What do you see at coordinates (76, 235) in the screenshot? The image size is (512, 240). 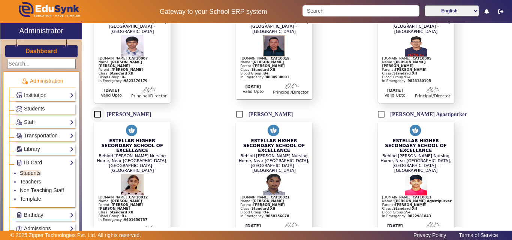 I see `p: © 2025 Zipper Technologies Pvt. Ltd. All rights reserved.` at bounding box center [76, 235].